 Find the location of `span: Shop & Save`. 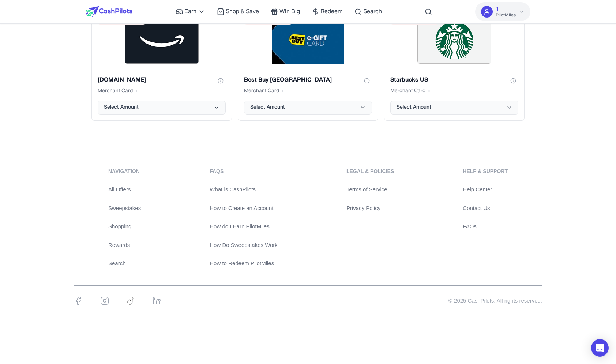

span: Shop & Save is located at coordinates (242, 12).